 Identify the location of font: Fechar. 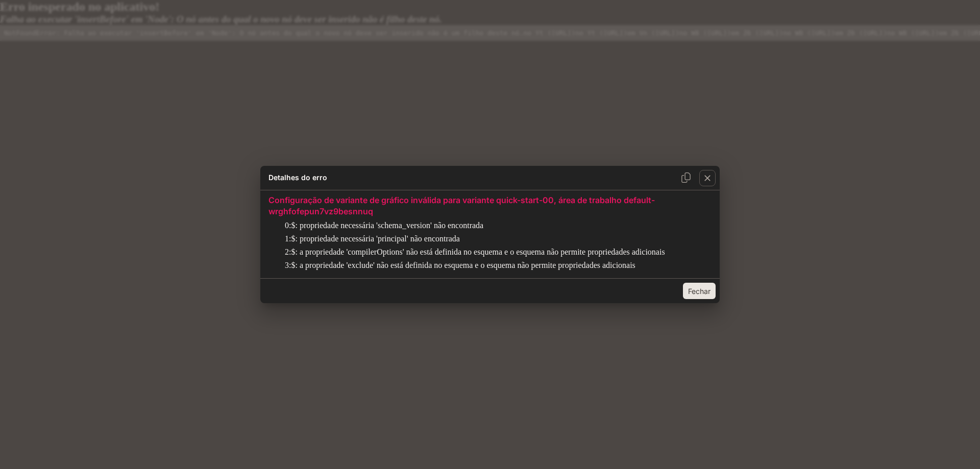
(699, 291).